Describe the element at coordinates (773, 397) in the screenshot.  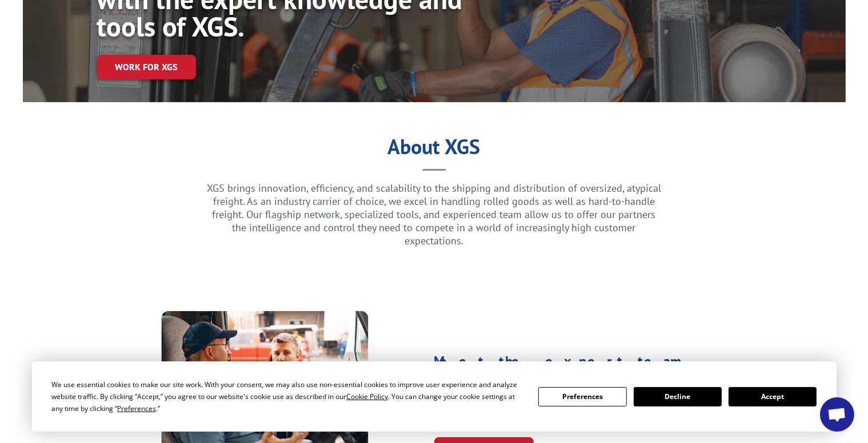
I see `button: Accept` at that location.